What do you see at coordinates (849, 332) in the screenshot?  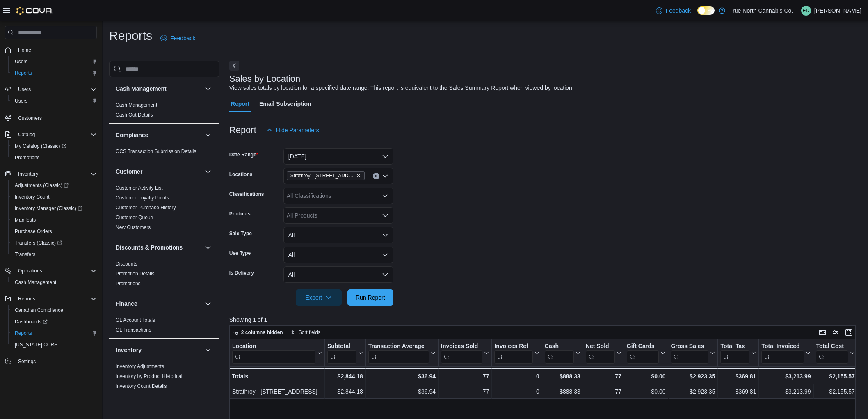 I see `button: Enter fullscreen` at bounding box center [849, 332].